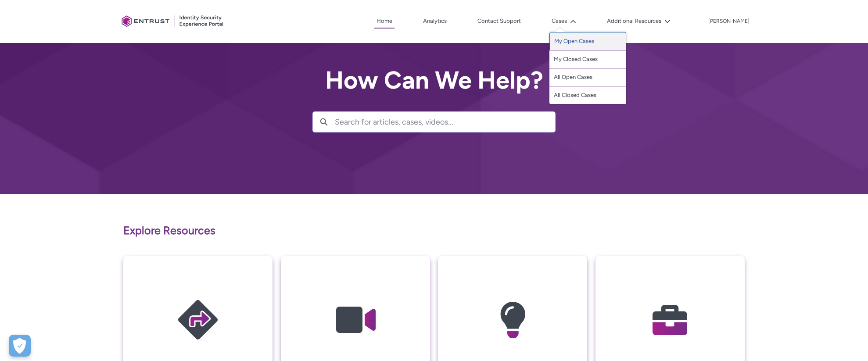  What do you see at coordinates (435, 21) in the screenshot?
I see `a: Analytics, opens in new tab` at bounding box center [435, 21].